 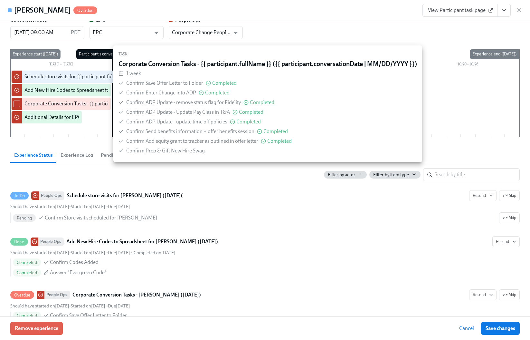 I want to click on span: Answer "Evergreen Code", so click(x=78, y=272).